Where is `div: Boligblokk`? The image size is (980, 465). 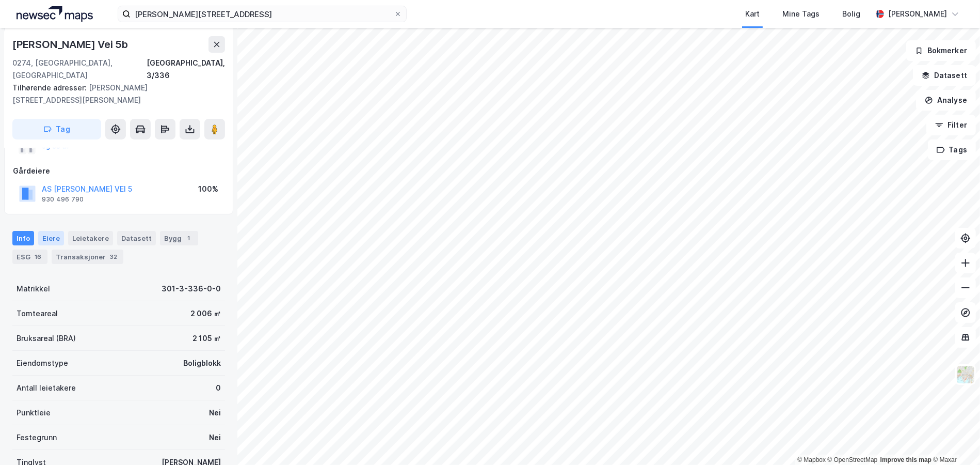
div: Boligblokk is located at coordinates (202, 363).